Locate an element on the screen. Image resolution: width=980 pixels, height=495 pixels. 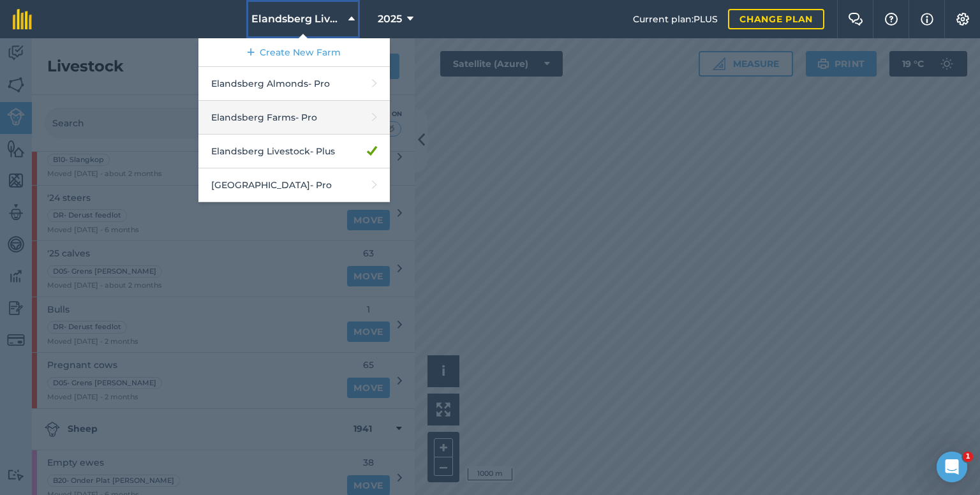
span: Elandsberg Livestock is located at coordinates (297, 19).